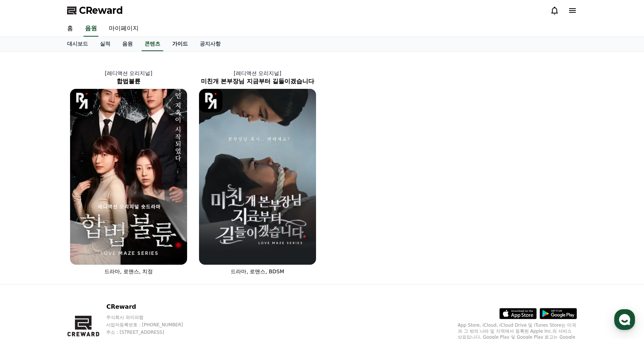  What do you see at coordinates (101, 10) in the screenshot?
I see `span: CReward` at bounding box center [101, 10].